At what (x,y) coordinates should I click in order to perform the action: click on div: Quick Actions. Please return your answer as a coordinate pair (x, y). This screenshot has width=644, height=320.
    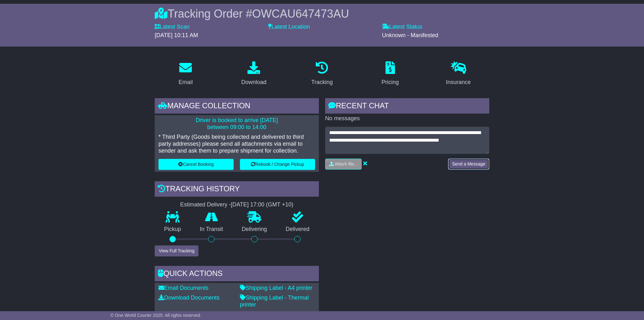
    Looking at the image, I should click on (237, 274).